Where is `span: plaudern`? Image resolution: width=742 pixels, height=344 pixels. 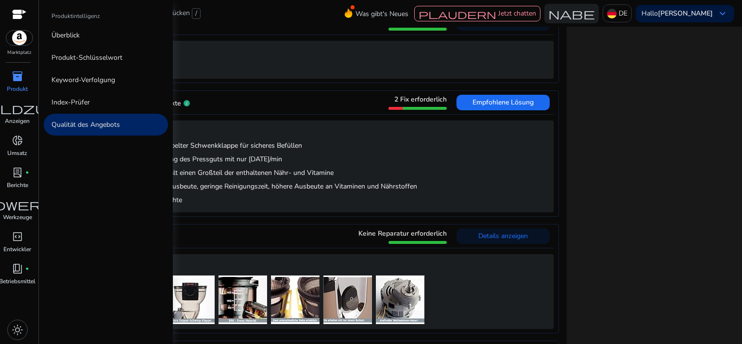
span: plaudern is located at coordinates (457, 14).